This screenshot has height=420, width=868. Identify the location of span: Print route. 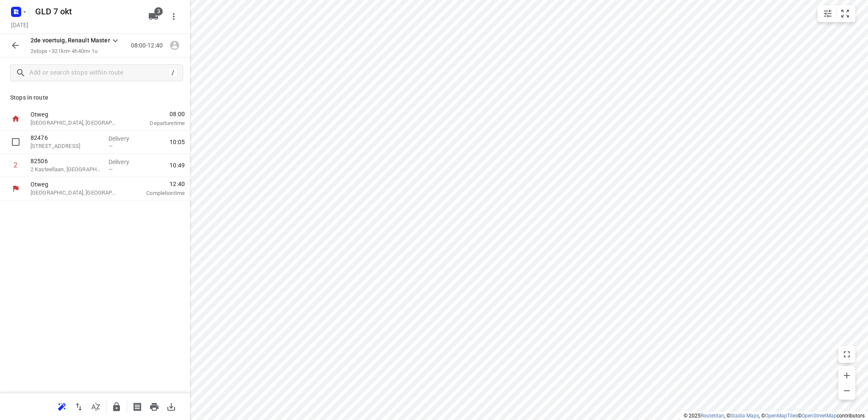
(155, 407).